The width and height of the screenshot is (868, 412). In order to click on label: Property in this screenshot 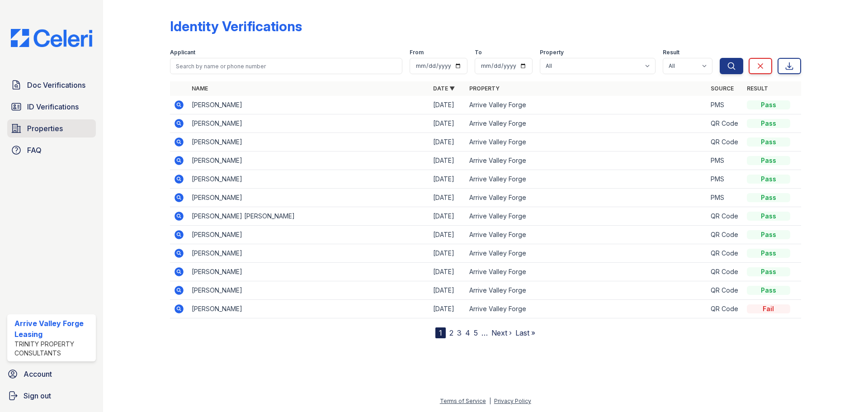, I will do `click(552, 52)`.